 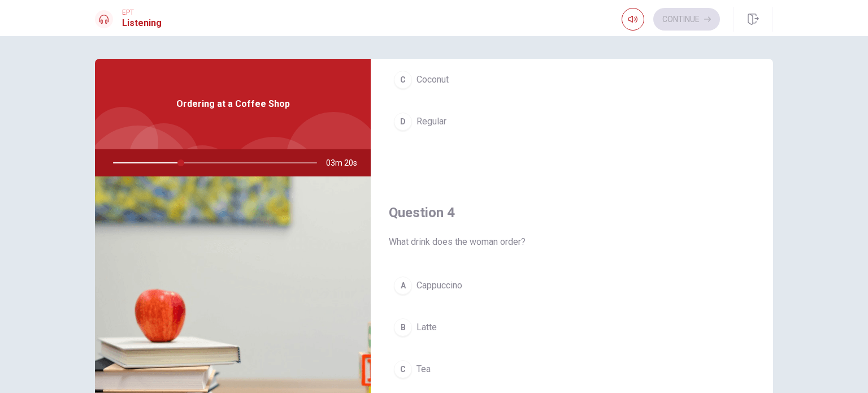 I want to click on span: Tea, so click(x=423, y=370).